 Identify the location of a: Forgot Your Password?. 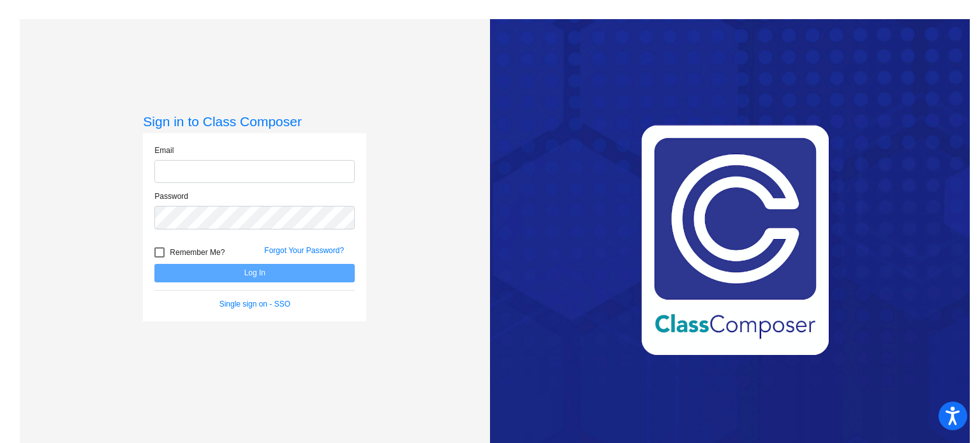
(304, 250).